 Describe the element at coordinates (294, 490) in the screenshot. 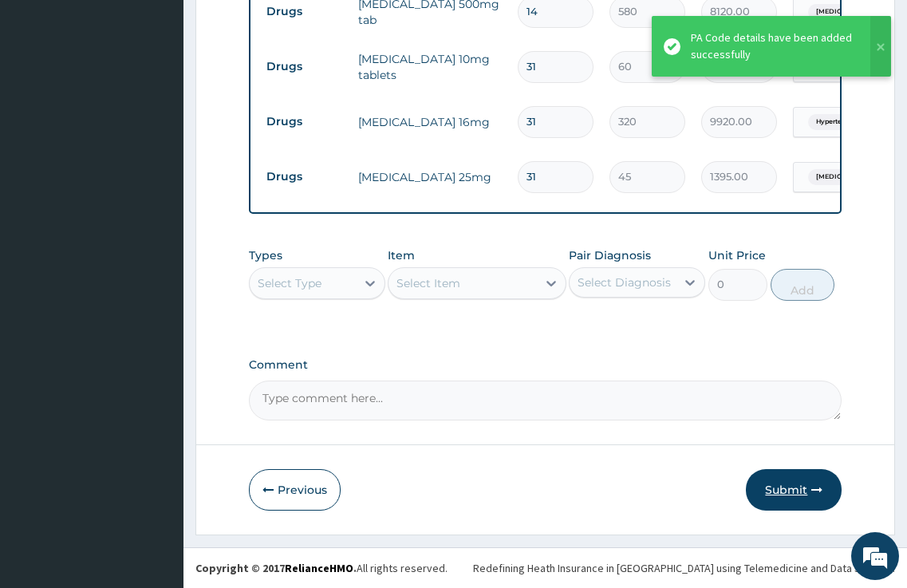

I see `button: Previous` at that location.